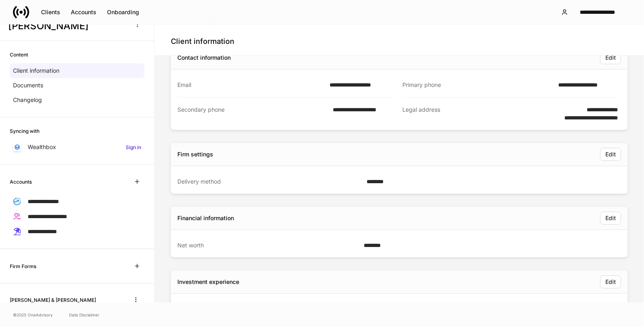 This screenshot has height=327, width=644. I want to click on div: Accounts, so click(83, 12).